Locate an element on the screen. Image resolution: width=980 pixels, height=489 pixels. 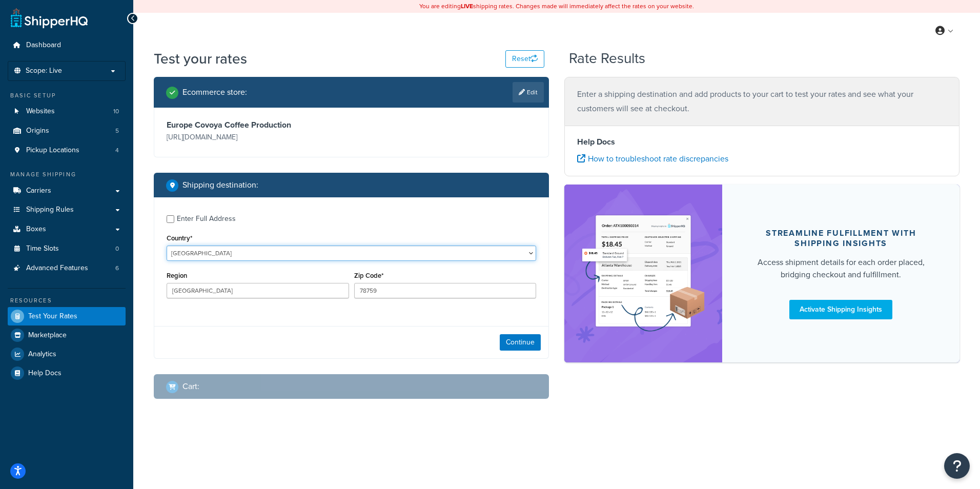
span: Shipping Rules is located at coordinates (50, 209).